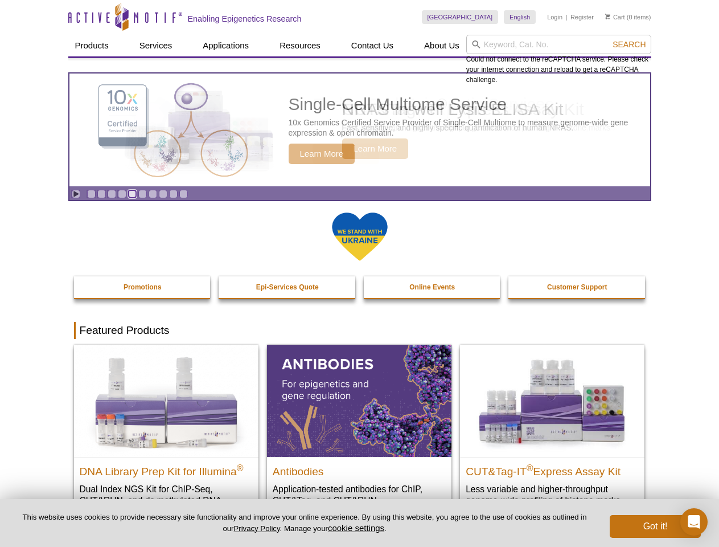 The width and height of the screenshot is (719, 547). What do you see at coordinates (372, 46) in the screenshot?
I see `a: Contact Us` at bounding box center [372, 46].